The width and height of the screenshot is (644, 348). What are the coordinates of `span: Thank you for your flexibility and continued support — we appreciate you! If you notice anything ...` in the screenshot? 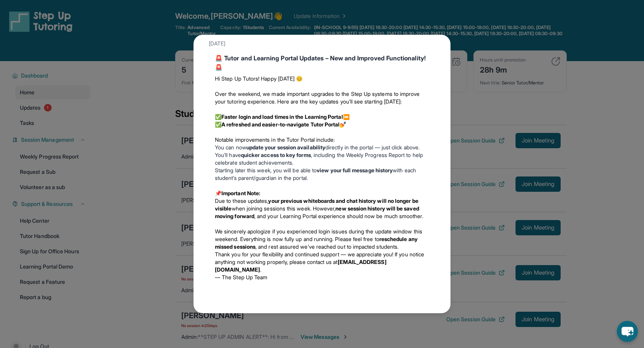 It's located at (319, 258).